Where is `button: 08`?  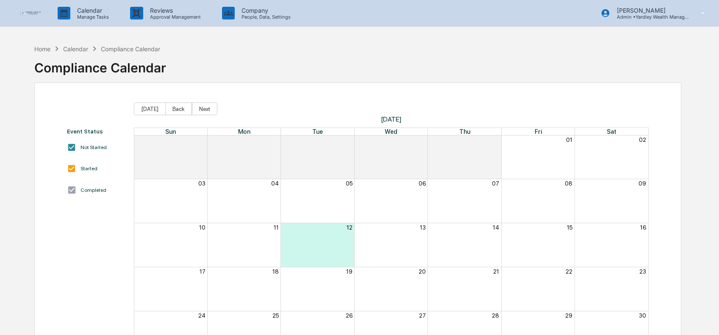 button: 08 is located at coordinates (569, 183).